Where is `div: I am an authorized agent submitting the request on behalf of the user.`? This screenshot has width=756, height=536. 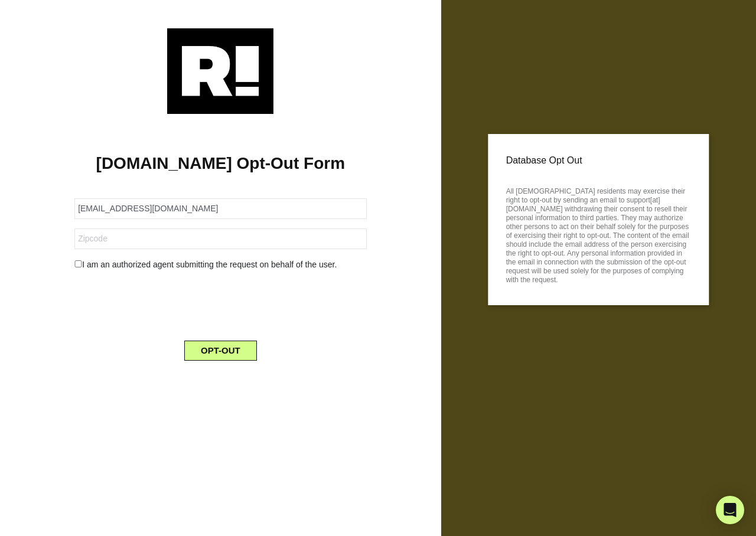
div: I am an authorized agent submitting the request on behalf of the user. is located at coordinates (220, 264).